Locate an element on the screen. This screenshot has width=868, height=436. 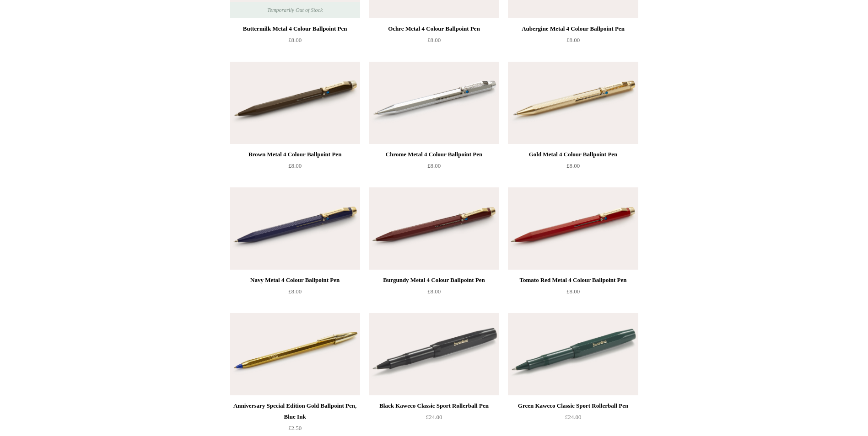
a: Tomato Red Metal 4 Colour Ballpoint Pen Tomato Red Metal 4 Colour Ballpoint Pen is located at coordinates (573, 229).